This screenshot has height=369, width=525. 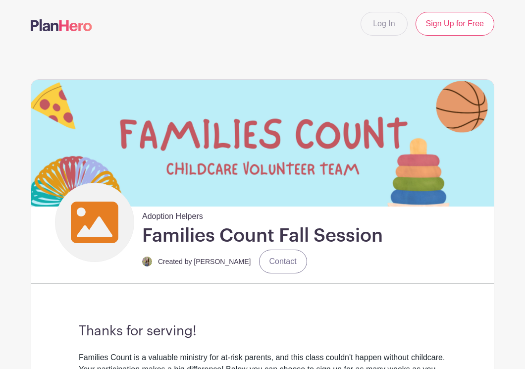 I want to click on a: Log In, so click(x=384, y=24).